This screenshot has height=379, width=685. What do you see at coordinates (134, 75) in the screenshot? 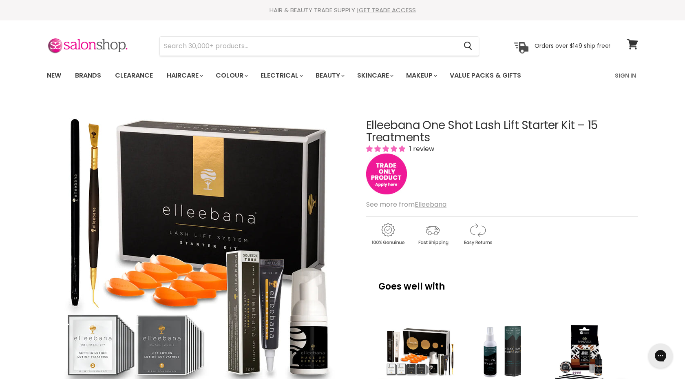
I see `a: Clearance` at bounding box center [134, 75].